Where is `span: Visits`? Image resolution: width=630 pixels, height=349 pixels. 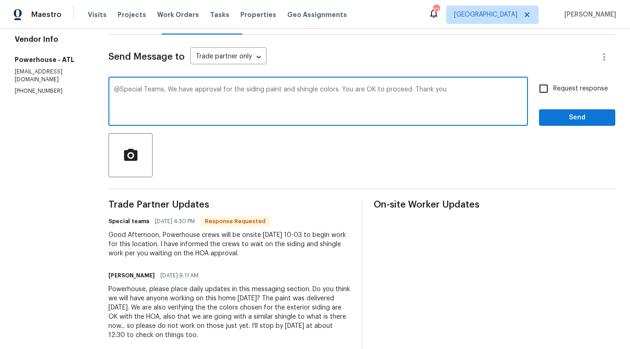
span: Visits is located at coordinates (97, 15).